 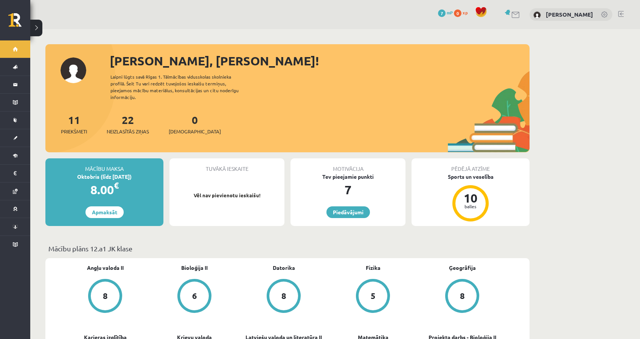 I want to click on div: Tev pieejamie punkti, so click(x=348, y=177).